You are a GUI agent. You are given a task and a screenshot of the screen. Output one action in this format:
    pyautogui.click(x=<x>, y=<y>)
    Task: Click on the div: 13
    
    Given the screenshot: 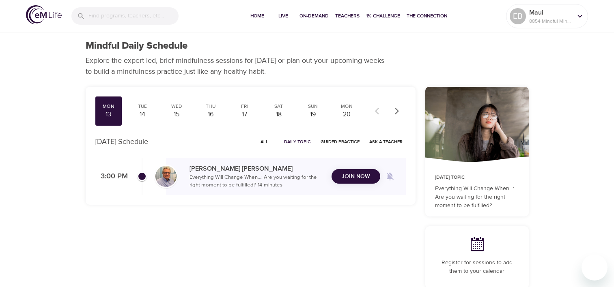 What is the action you would take?
    pyautogui.click(x=109, y=114)
    